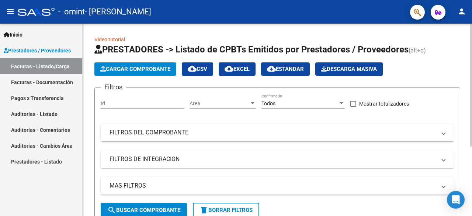 The height and width of the screenshot is (216, 472). What do you see at coordinates (226, 210) in the screenshot?
I see `span: Borrar Filtros` at bounding box center [226, 210].